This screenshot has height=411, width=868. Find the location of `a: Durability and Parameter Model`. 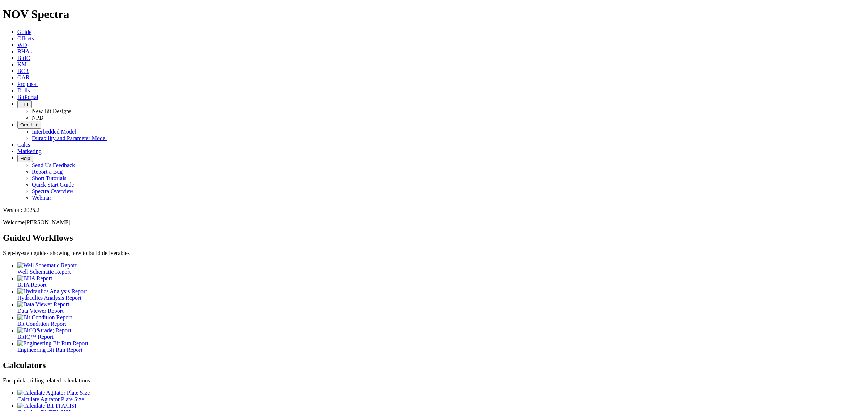

a: Durability and Parameter Model is located at coordinates (69, 138).